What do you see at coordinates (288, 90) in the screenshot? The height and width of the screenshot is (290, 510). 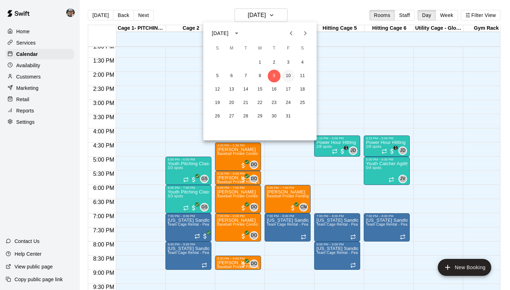 I see `button: 17` at bounding box center [288, 90].